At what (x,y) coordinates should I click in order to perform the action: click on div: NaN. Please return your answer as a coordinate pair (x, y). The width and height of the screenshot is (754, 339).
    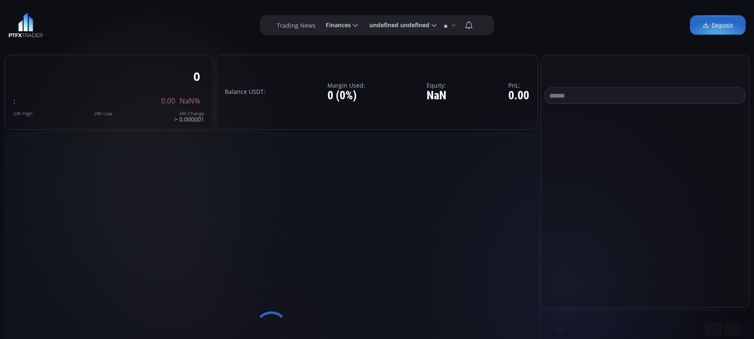
    Looking at the image, I should click on (436, 95).